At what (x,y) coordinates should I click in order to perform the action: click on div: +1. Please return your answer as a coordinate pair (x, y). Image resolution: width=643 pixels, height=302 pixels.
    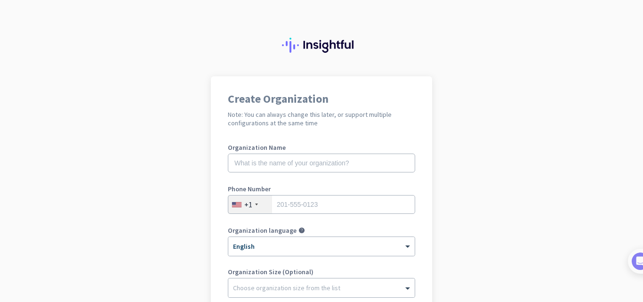
    Looking at the image, I should click on (248, 204).